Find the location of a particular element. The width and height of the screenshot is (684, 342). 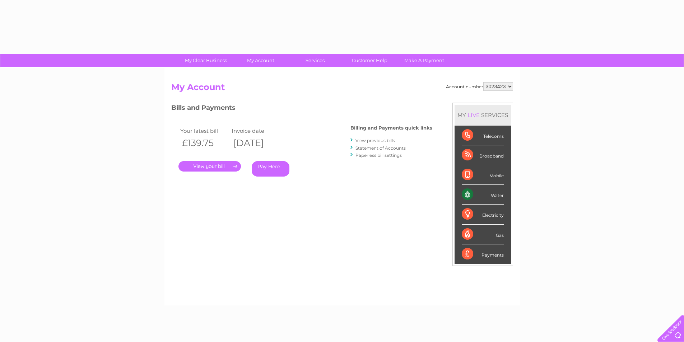

div: Water is located at coordinates (482, 195).